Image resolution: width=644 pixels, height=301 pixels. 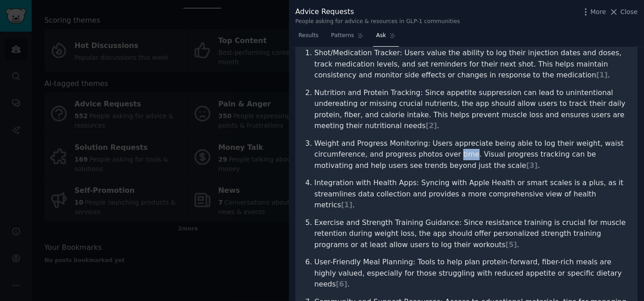 I want to click on p: User-Friendly Meal Planning: Tools to help plan protein-forward, fiber-rich meals are highly valu..., so click(x=471, y=274).